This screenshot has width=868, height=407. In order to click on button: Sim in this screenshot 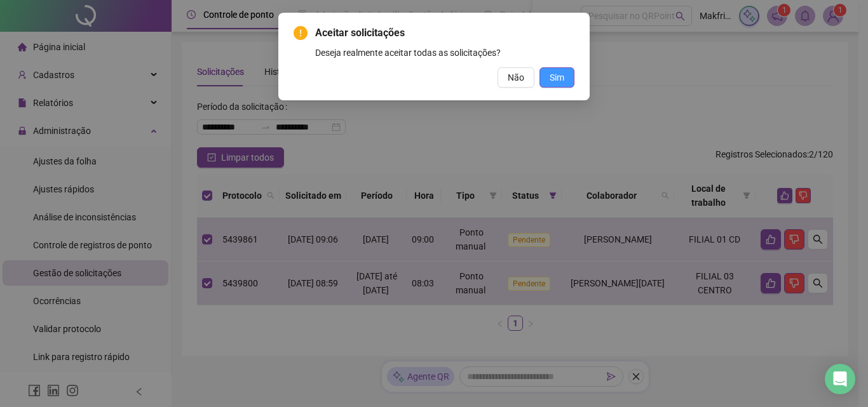, I will do `click(556, 78)`.